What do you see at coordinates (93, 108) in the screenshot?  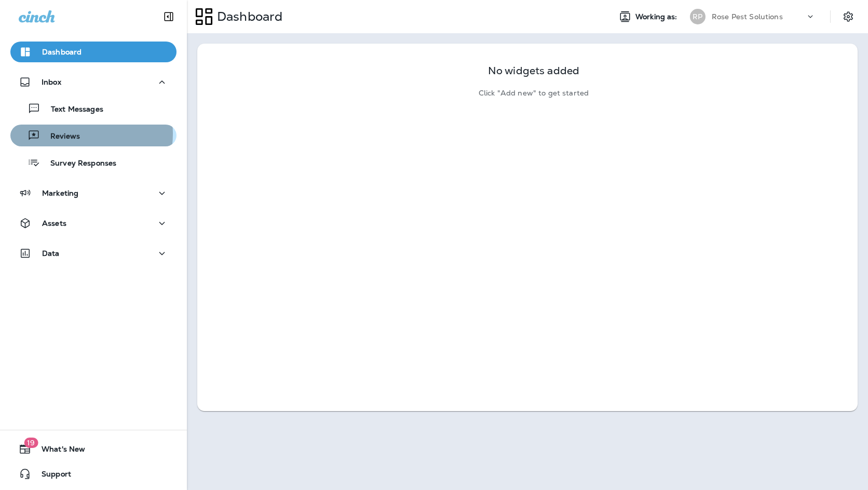 I see `button: Text Messages` at bounding box center [93, 108].